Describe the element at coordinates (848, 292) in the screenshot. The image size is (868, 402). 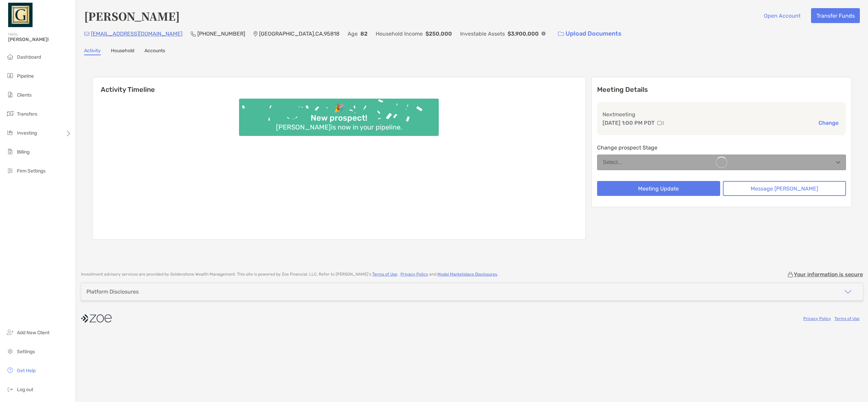
I see `img: icon arrow` at that location.